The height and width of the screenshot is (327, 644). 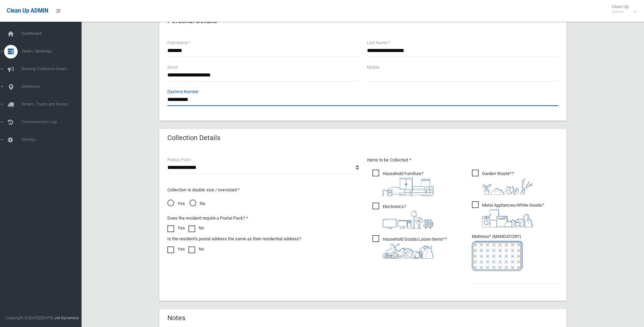 What do you see at coordinates (53, 140) in the screenshot?
I see `span: Settings` at bounding box center [53, 140].